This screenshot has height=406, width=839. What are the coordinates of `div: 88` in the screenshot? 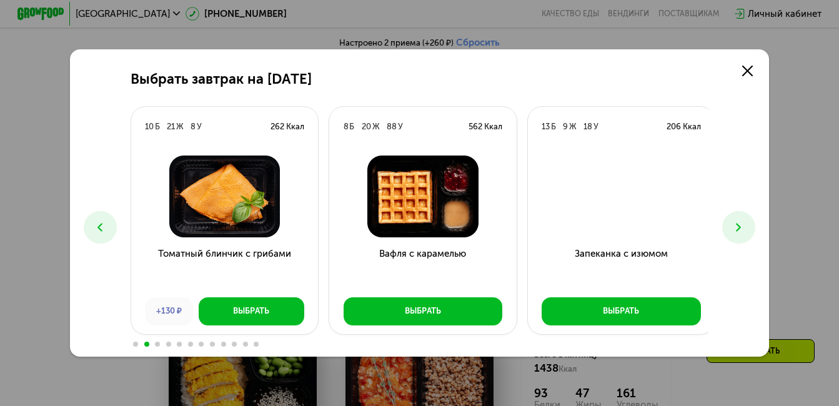 It's located at (392, 127).